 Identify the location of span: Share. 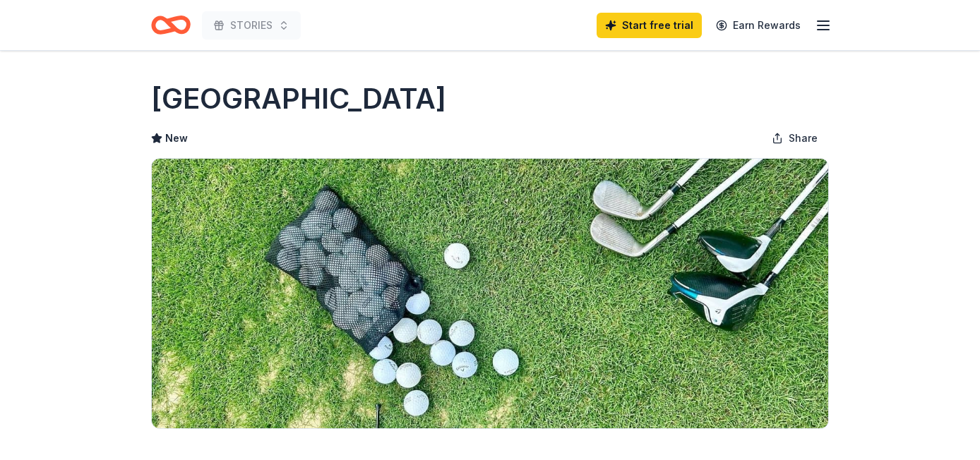
(803, 139).